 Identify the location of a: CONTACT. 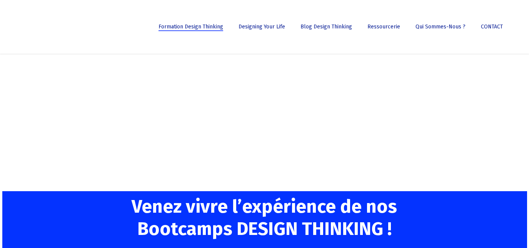
(491, 27).